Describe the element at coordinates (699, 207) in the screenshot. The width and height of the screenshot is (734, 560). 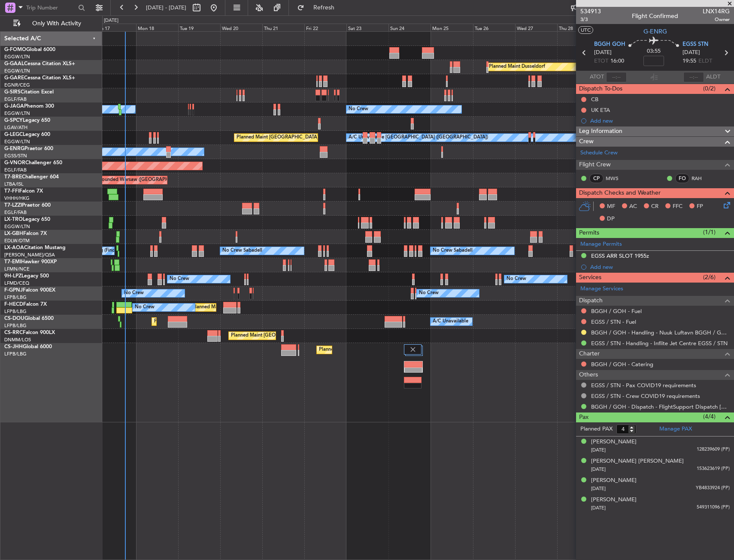
I see `span: FP` at that location.